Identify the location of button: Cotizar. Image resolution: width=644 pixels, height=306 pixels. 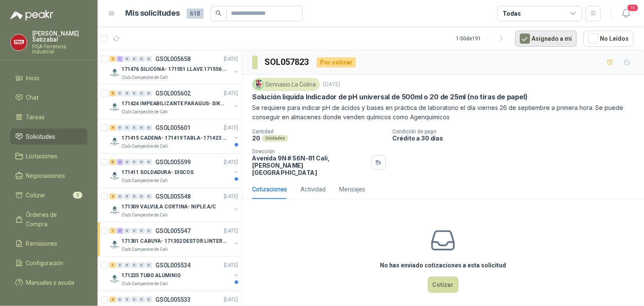
(443, 285).